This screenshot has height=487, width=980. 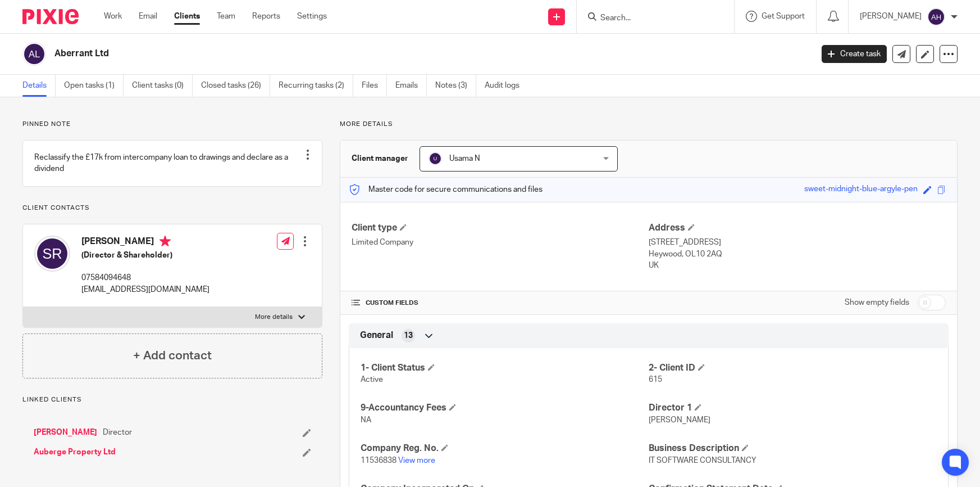 I want to click on a: Closed tasks (26), so click(x=236, y=85).